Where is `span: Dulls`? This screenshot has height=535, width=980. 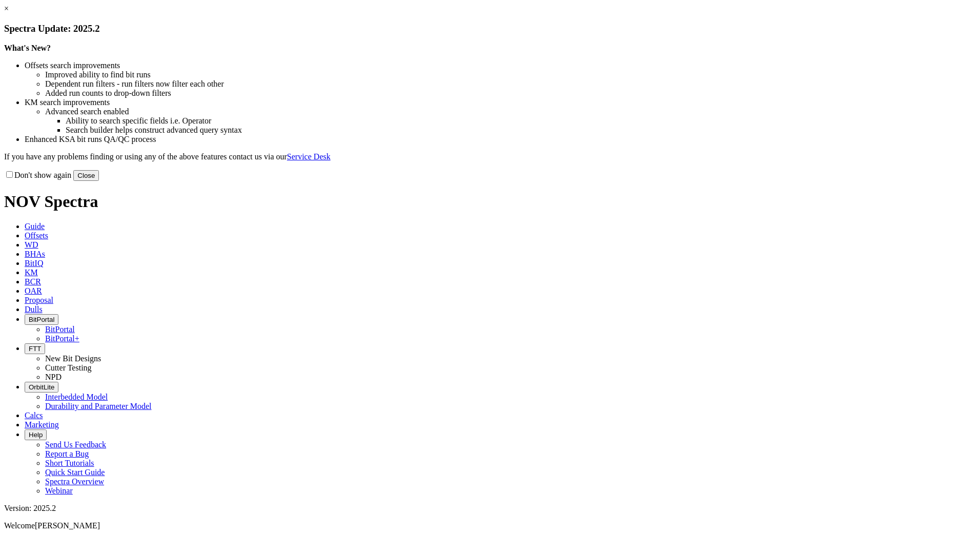
span: Dulls is located at coordinates (33, 309).